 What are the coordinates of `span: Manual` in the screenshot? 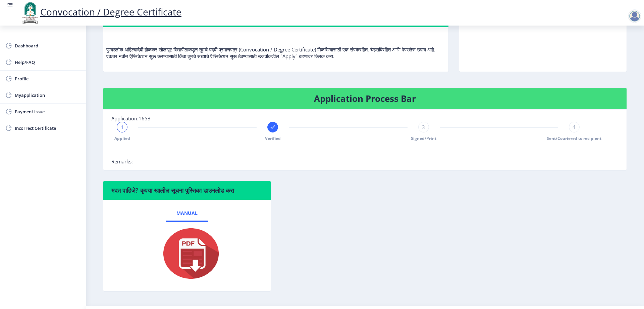 It's located at (187, 213).